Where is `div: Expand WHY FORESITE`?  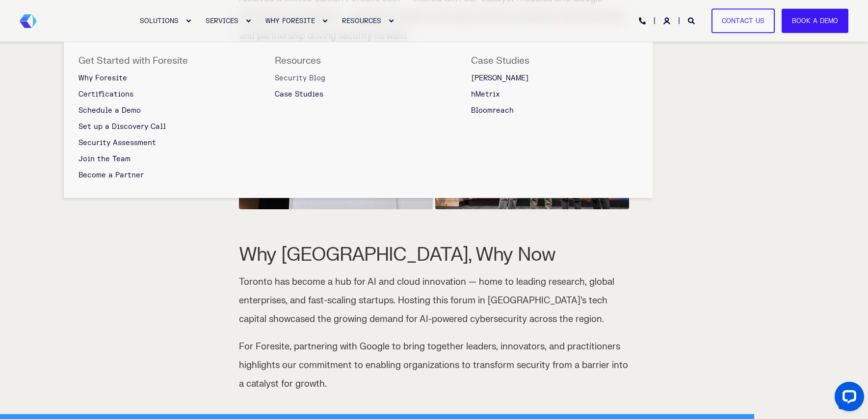
div: Expand WHY FORESITE is located at coordinates (325, 21).